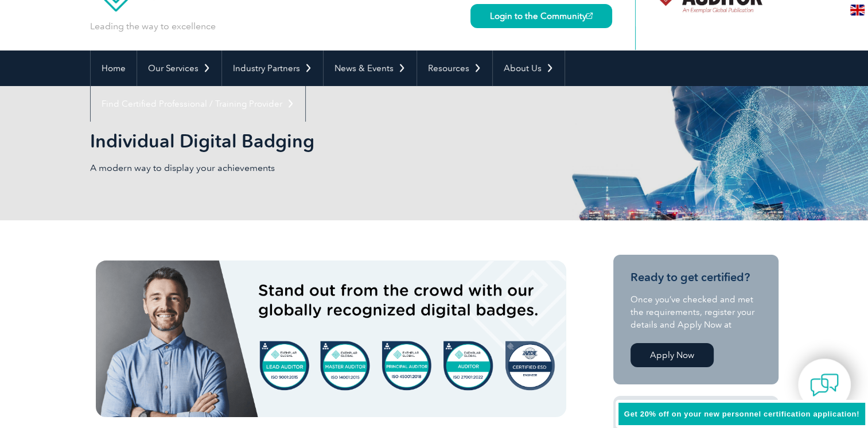 The height and width of the screenshot is (428, 868). Describe the element at coordinates (589, 16) in the screenshot. I see `img: open_square.png` at that location.